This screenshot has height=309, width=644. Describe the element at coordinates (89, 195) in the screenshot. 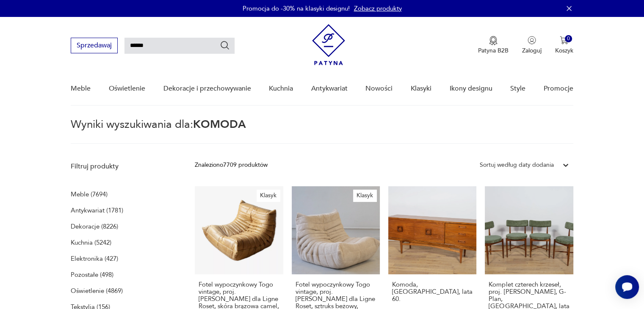

I see `p: Meble (7694)` at that location.